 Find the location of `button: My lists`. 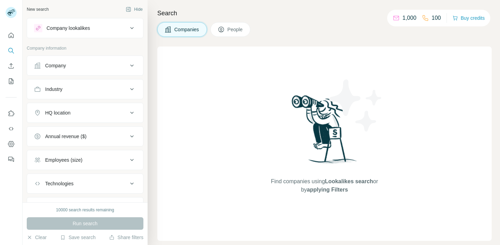

button: My lists is located at coordinates (11, 81).